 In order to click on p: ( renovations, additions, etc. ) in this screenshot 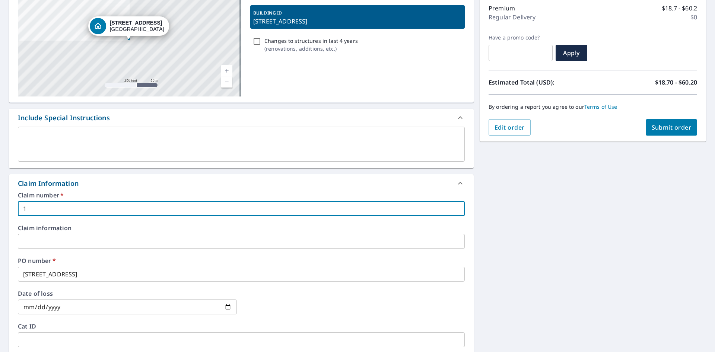, I will do `click(311, 48)`.